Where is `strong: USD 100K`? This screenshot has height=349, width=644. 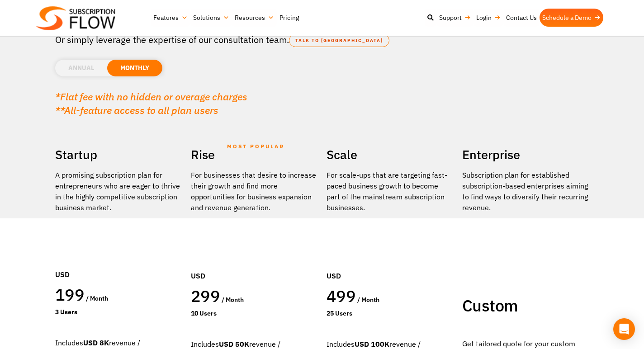
strong: USD 100K is located at coordinates (372, 344).